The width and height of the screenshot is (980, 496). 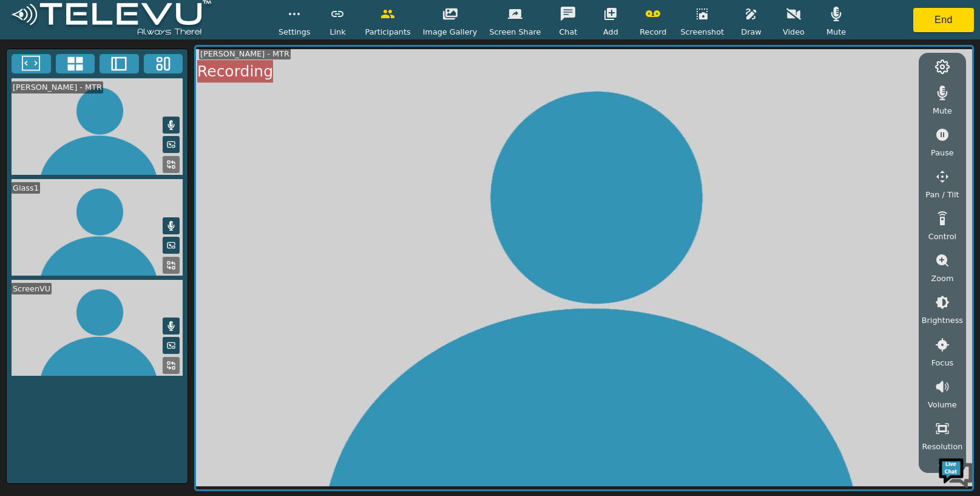 I want to click on span: Screenshot, so click(x=703, y=32).